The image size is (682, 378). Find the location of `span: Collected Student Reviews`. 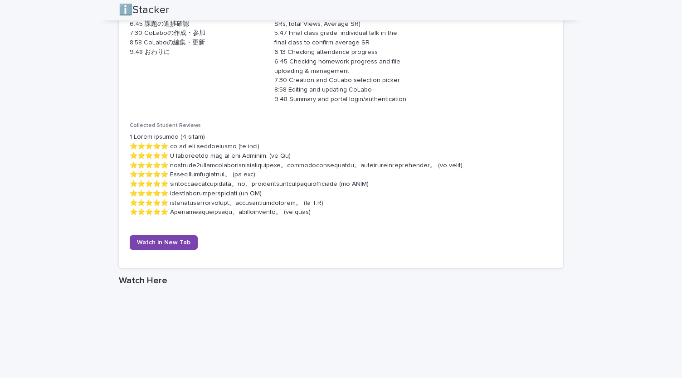

span: Collected Student Reviews is located at coordinates (165, 126).